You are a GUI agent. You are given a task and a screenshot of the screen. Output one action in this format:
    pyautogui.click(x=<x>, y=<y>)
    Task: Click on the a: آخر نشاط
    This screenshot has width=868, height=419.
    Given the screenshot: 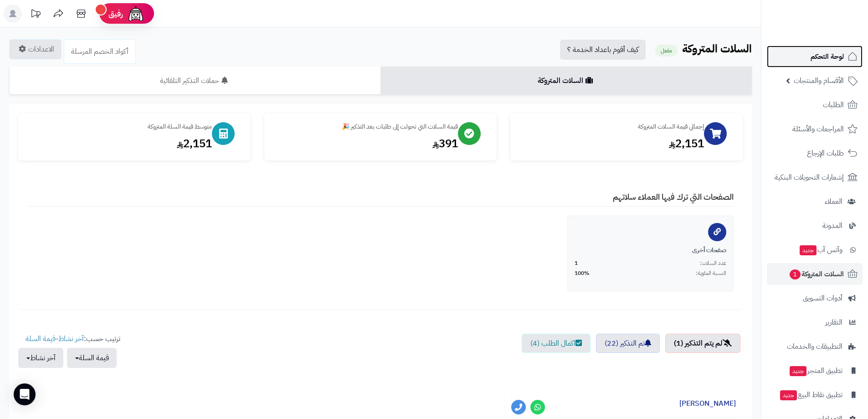 What is the action you would take?
    pyautogui.click(x=71, y=339)
    